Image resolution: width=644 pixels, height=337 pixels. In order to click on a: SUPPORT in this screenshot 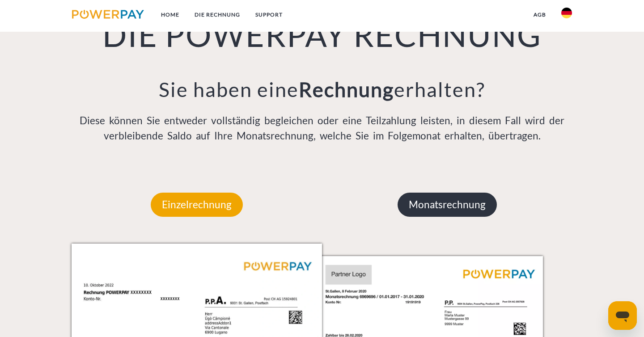, I will do `click(269, 15)`.